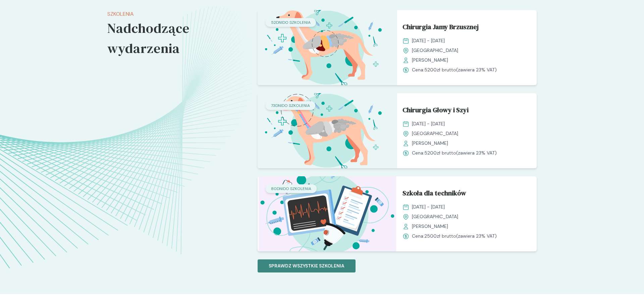 Image resolution: width=644 pixels, height=308 pixels. I want to click on b: 80 dni, so click(277, 188).